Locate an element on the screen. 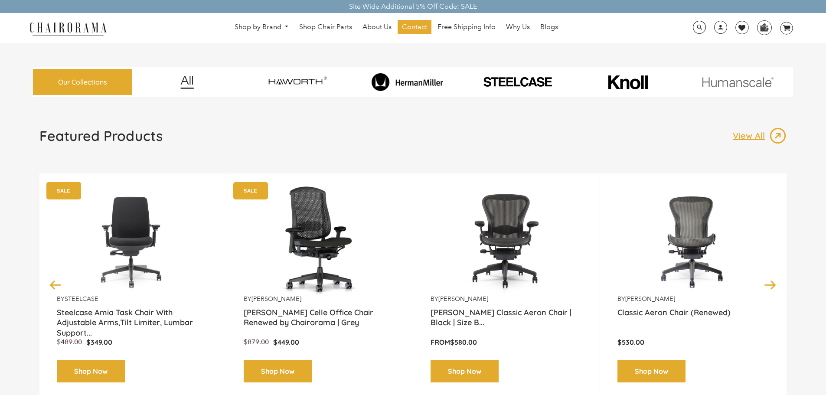 Image resolution: width=826 pixels, height=395 pixels. a: Shop by Brand is located at coordinates (262, 27).